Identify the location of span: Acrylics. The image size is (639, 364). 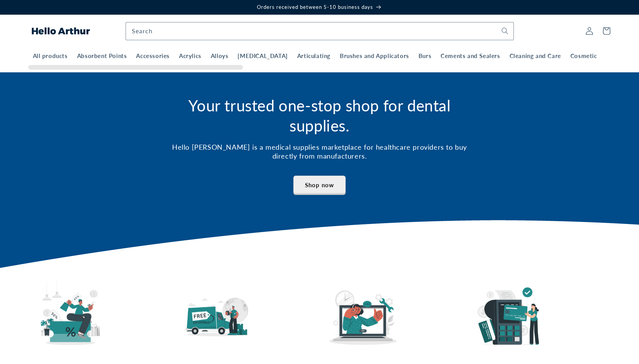
(191, 56).